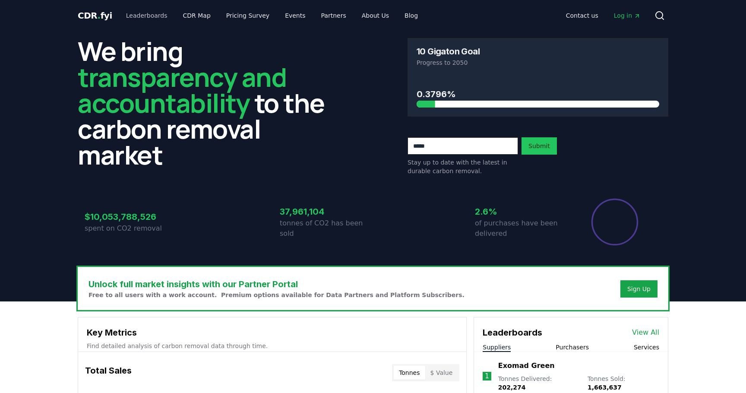  I want to click on h3: 37,961,104, so click(326, 212).